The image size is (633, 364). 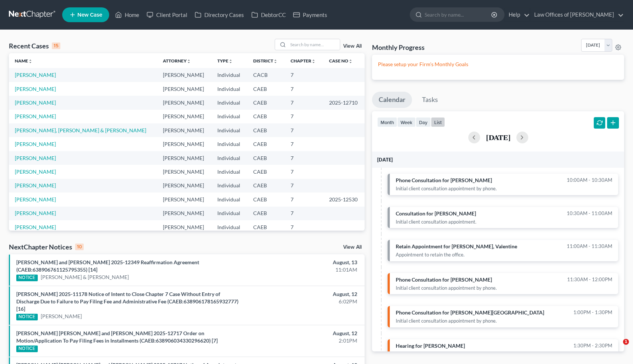 What do you see at coordinates (593, 346) in the screenshot?
I see `span: 1:30pm - 2:30pm` at bounding box center [593, 346].